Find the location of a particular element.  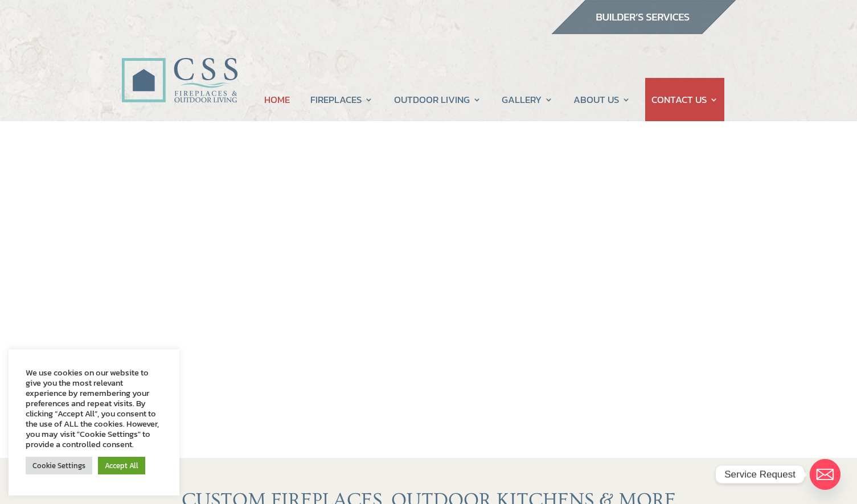

a: builder services construction supply is located at coordinates (643, 31).